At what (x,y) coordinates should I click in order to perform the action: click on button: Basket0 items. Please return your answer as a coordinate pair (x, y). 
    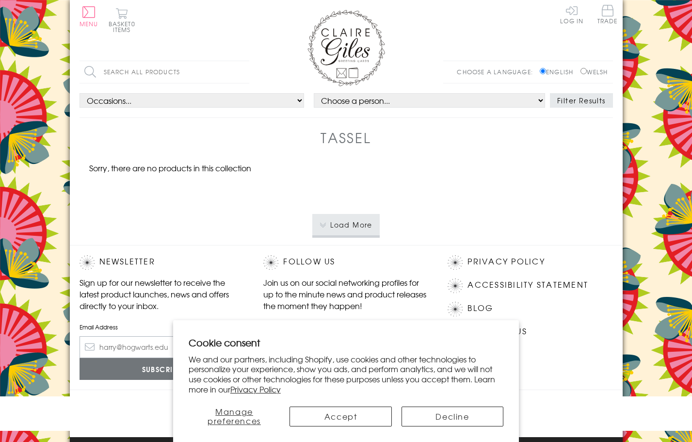
    Looking at the image, I should click on (122, 20).